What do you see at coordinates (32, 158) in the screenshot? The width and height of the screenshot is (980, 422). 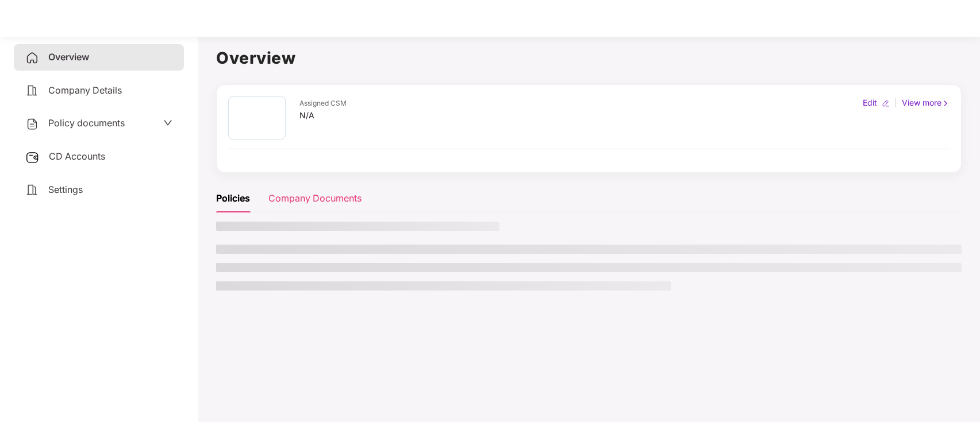 I see `img: svg+xml;base64,PHN2ZyB3aWR0aD0iMjUiIGhlaWdodD0iMjQiIHZpZXdCb3g9IjAgMCAyNSAyNCIgZmlsbD0ibm9uZSIgeG...` at bounding box center [32, 158].